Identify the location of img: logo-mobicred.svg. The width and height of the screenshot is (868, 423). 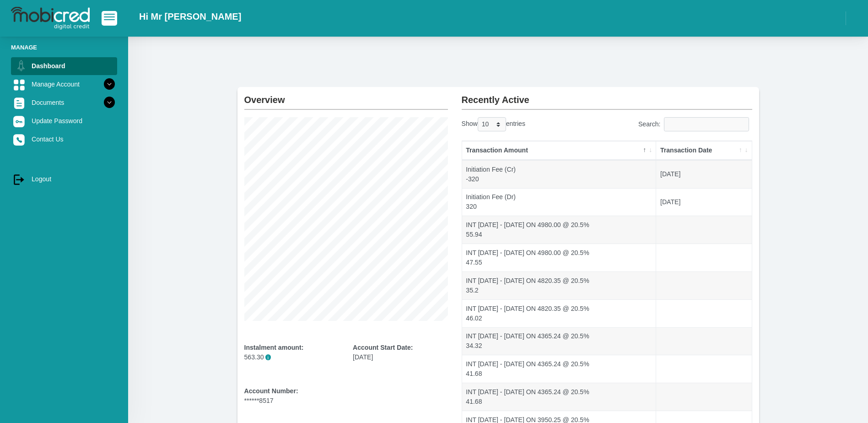
(51, 18).